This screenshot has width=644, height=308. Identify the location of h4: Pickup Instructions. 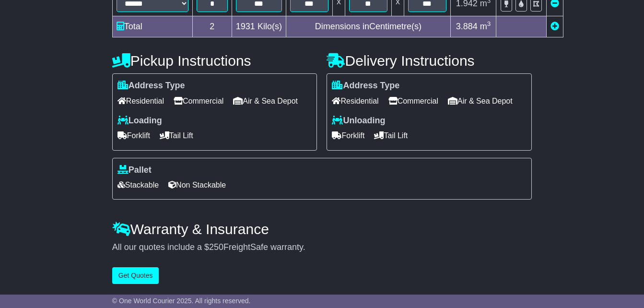
(215, 60).